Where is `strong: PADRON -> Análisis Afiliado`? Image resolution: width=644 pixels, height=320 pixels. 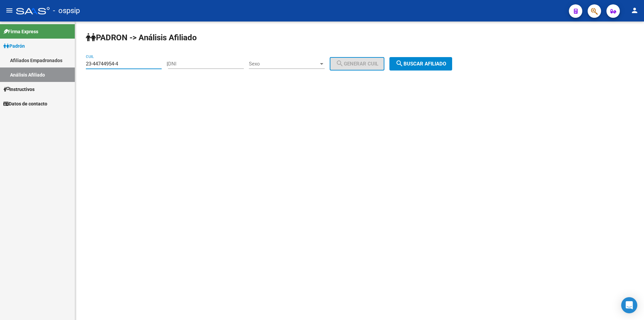
strong: PADRON -> Análisis Afiliado is located at coordinates (141, 37).